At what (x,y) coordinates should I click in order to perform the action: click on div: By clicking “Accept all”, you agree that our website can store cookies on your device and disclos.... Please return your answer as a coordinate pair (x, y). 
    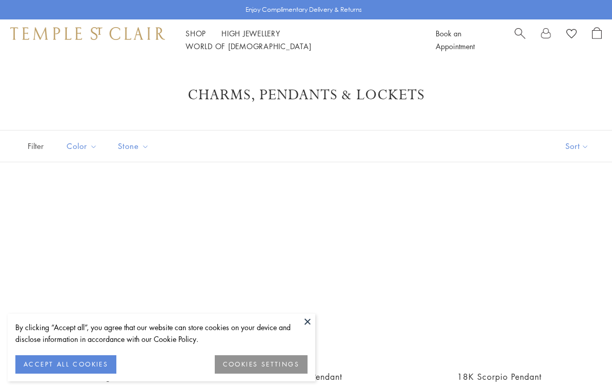
    Looking at the image, I should click on (161, 334).